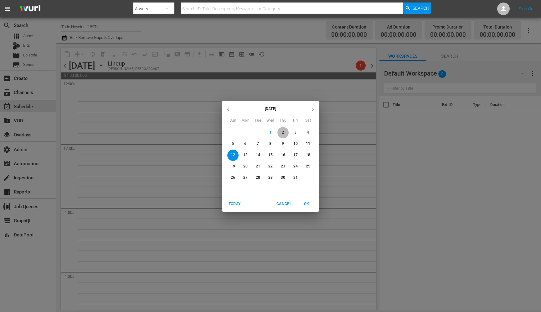 Image resolution: width=541 pixels, height=312 pixels. I want to click on span: Sat, so click(308, 121).